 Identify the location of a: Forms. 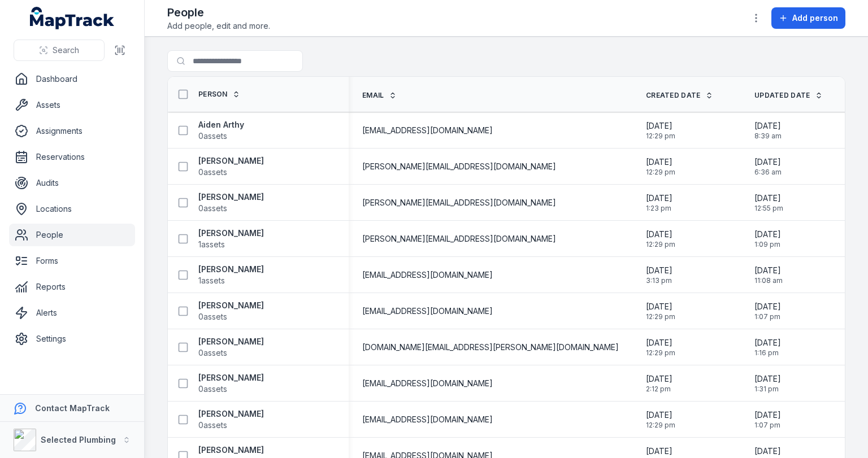
(72, 261).